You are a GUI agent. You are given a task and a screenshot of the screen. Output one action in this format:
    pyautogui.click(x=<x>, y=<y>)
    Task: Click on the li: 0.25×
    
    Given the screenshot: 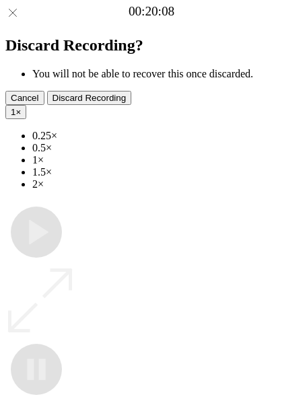 What is the action you would take?
    pyautogui.click(x=165, y=136)
    